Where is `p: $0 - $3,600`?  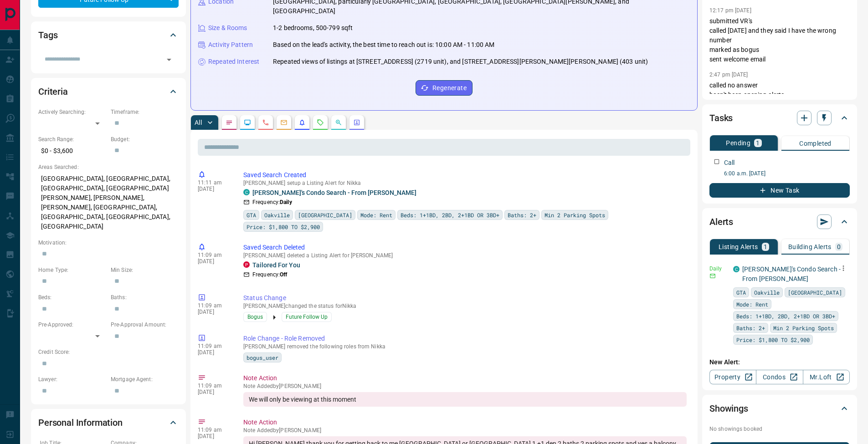
p: $0 - $3,600 is located at coordinates (72, 151).